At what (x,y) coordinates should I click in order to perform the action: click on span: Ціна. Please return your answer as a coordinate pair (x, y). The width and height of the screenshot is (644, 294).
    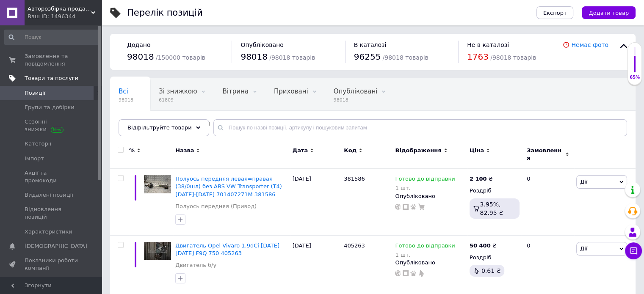
    Looking at the image, I should click on (476, 151).